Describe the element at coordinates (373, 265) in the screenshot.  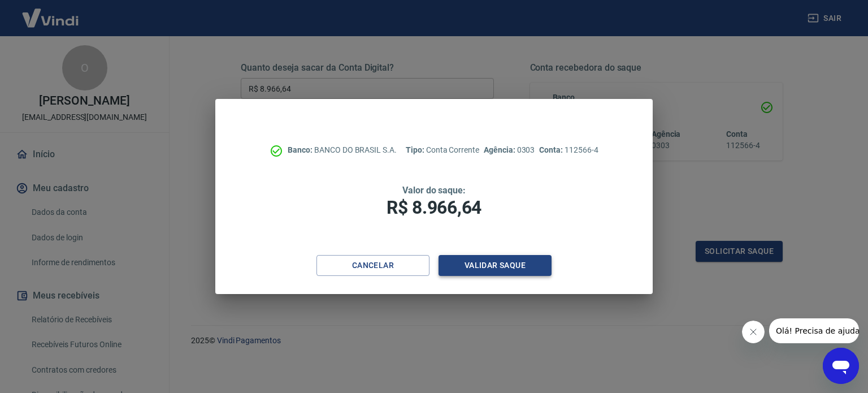
I see `button: Cancelar` at that location.